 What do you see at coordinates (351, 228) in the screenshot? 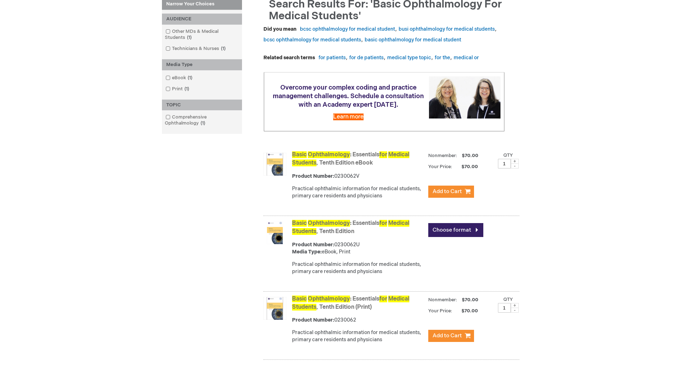
I see `a: Basic Ophthalmology: Essentialsfor Medical Students, Tenth Edition` at bounding box center [351, 228].